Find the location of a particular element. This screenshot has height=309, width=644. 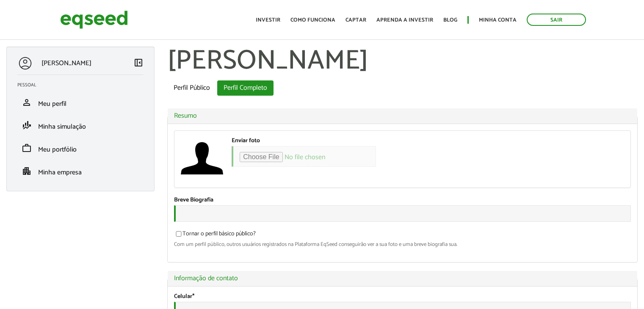

a: personMeu perfil is located at coordinates (80, 102).